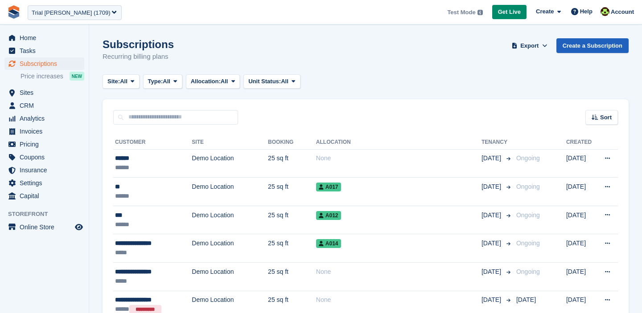  What do you see at coordinates (46, 38) in the screenshot?
I see `span: Home` at bounding box center [46, 38].